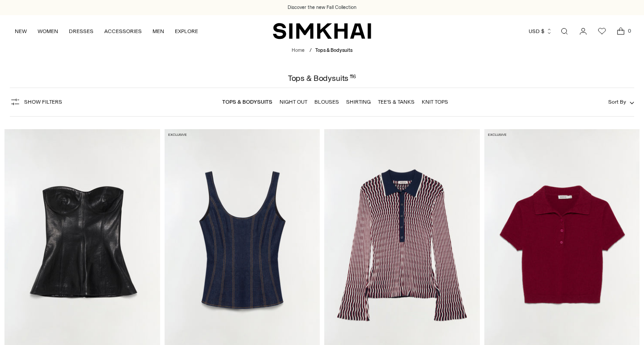 The height and width of the screenshot is (345, 644). What do you see at coordinates (322, 8) in the screenshot?
I see `h3: Discover the new Fall Collection` at bounding box center [322, 8].